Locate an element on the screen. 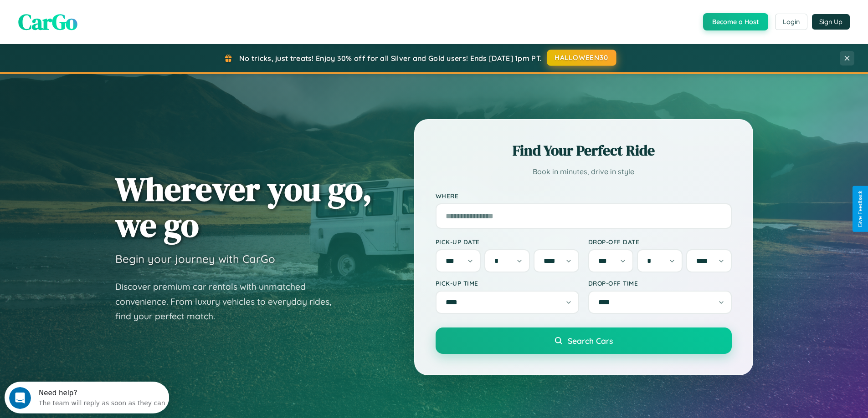  h2: Find Your Perfect Ride is located at coordinates (583, 150).